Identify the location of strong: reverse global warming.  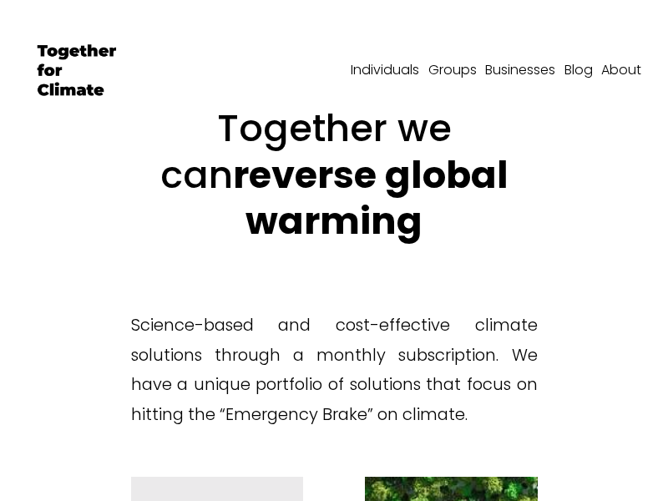
(375, 198).